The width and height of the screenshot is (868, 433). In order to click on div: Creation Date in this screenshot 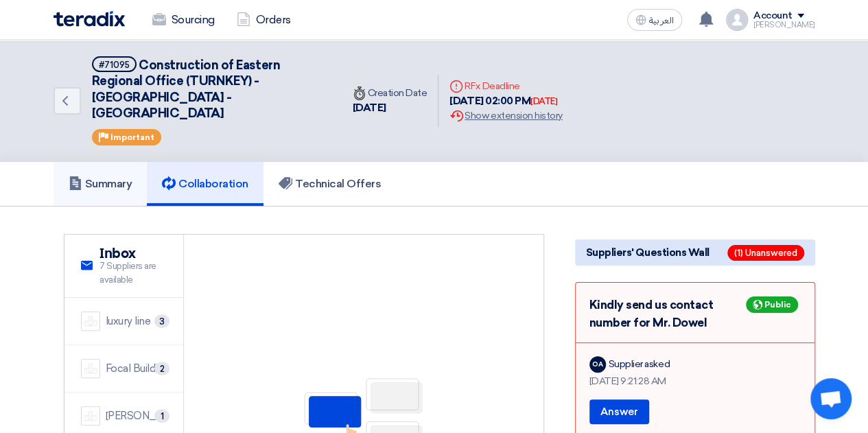, I will do `click(390, 92)`.